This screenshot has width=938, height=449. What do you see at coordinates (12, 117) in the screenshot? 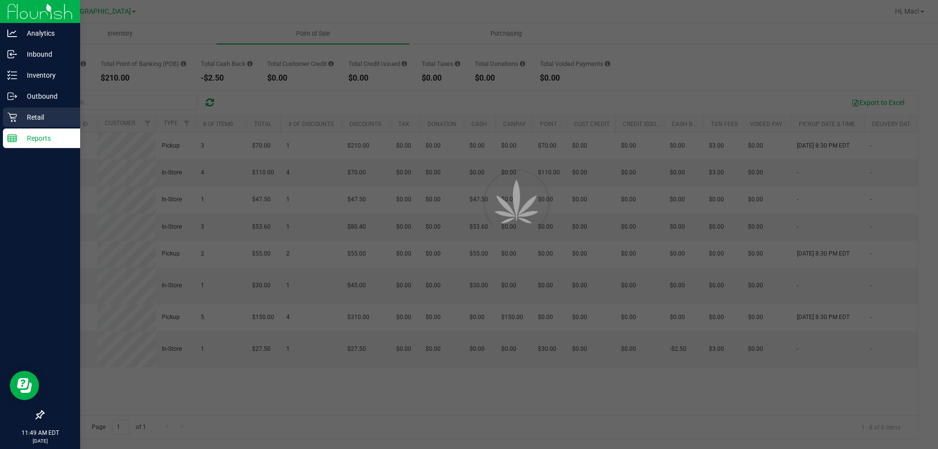
I see `inline-svg: Retail` at bounding box center [12, 117].